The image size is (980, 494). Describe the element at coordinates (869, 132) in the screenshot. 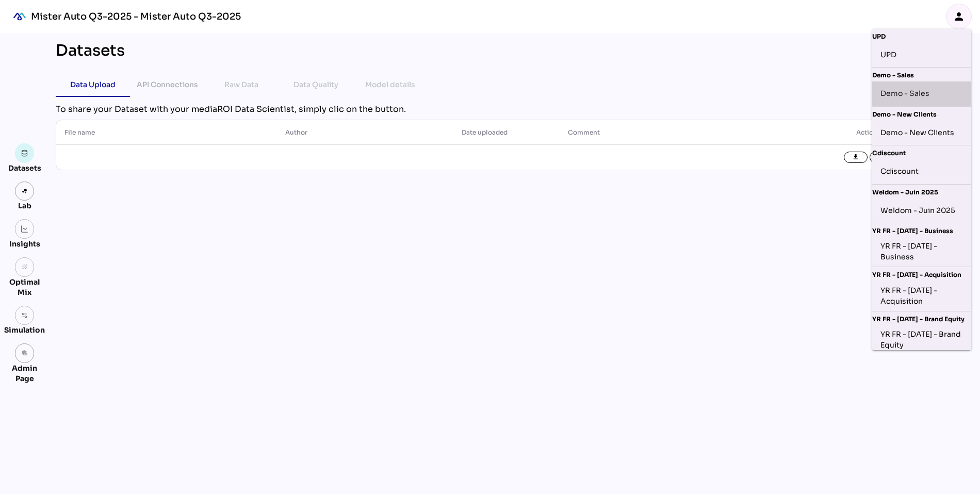

I see `th: Actions` at that location.